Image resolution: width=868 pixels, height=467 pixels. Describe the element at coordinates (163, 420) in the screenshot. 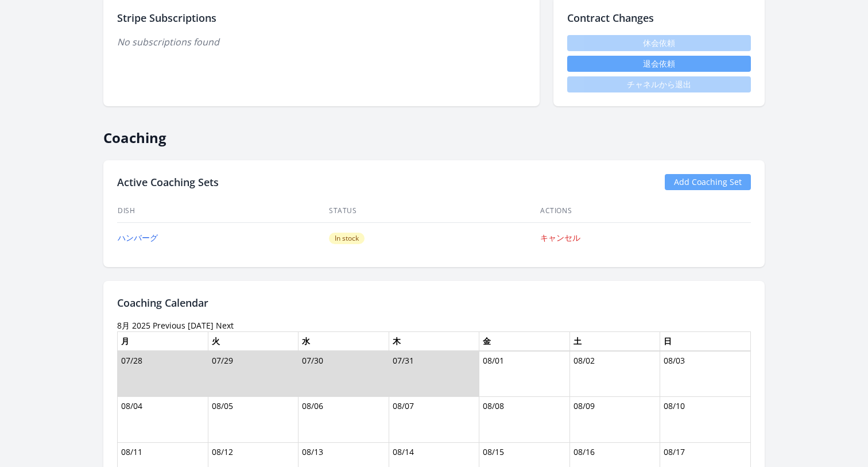

I see `td: 08/04` at that location.